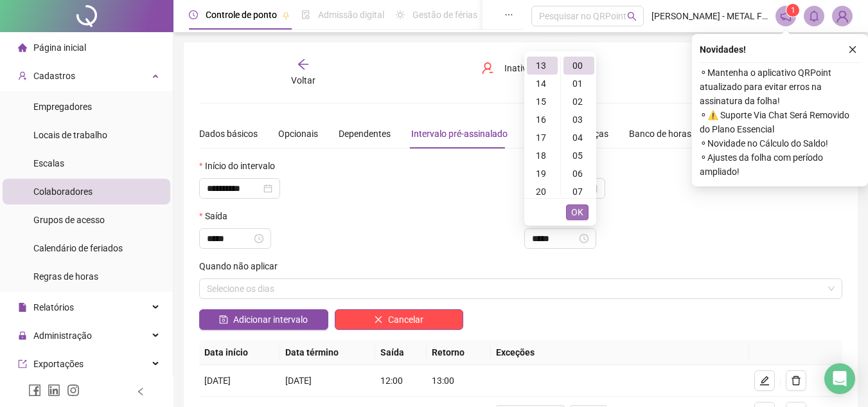 Image resolution: width=868 pixels, height=407 pixels. What do you see at coordinates (509, 15) in the screenshot?
I see `span: ellipsis` at bounding box center [509, 15].